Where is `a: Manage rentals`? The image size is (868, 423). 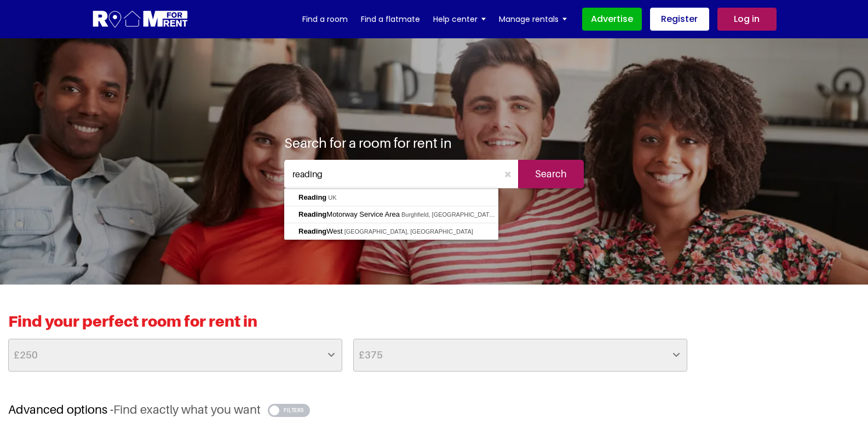
a: Manage rentals is located at coordinates (533, 19).